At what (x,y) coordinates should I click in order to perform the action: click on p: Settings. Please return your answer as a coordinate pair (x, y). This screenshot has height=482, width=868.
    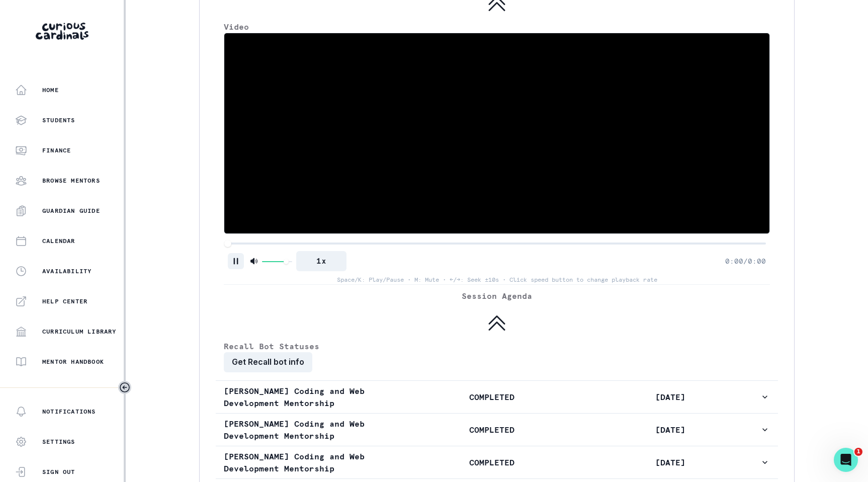
    Looking at the image, I should click on (59, 442).